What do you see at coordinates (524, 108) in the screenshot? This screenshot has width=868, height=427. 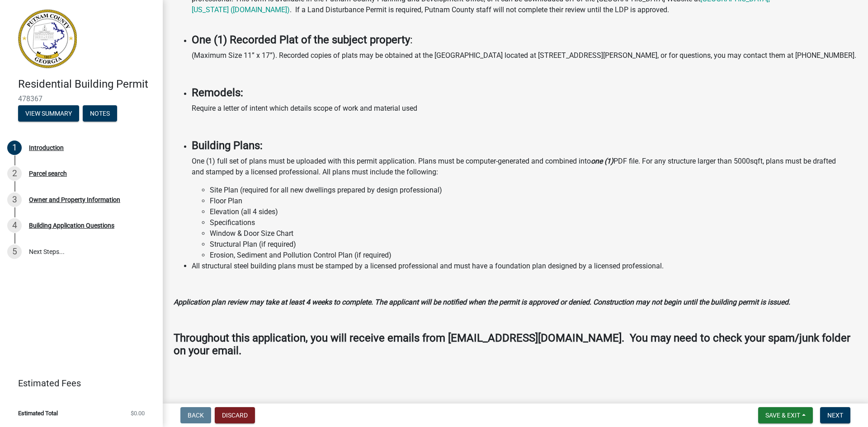 I see `p: Require a letter of intent which details scope of work and material used` at bounding box center [524, 108].